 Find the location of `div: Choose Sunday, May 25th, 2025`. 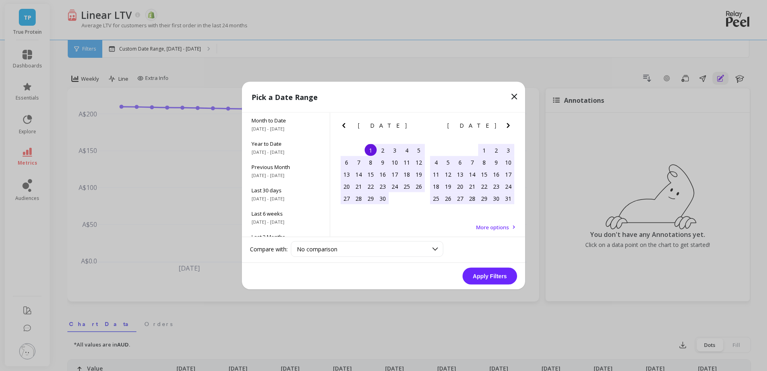

div: Choose Sunday, May 25th, 2025 is located at coordinates (436, 198).